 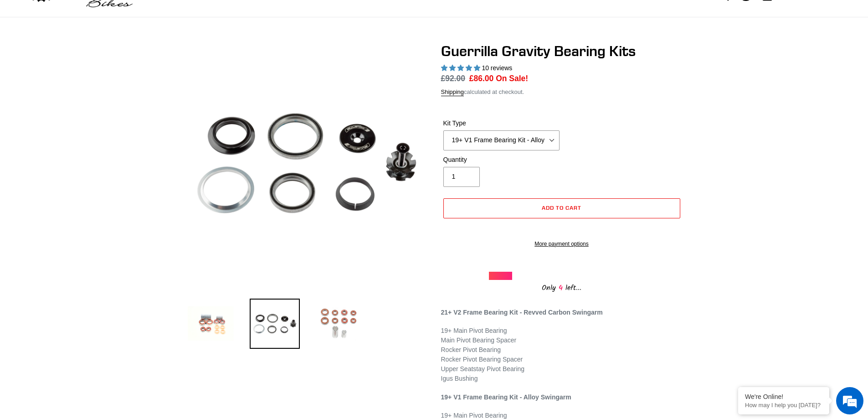 I want to click on a: More payment options, so click(x=562, y=244).